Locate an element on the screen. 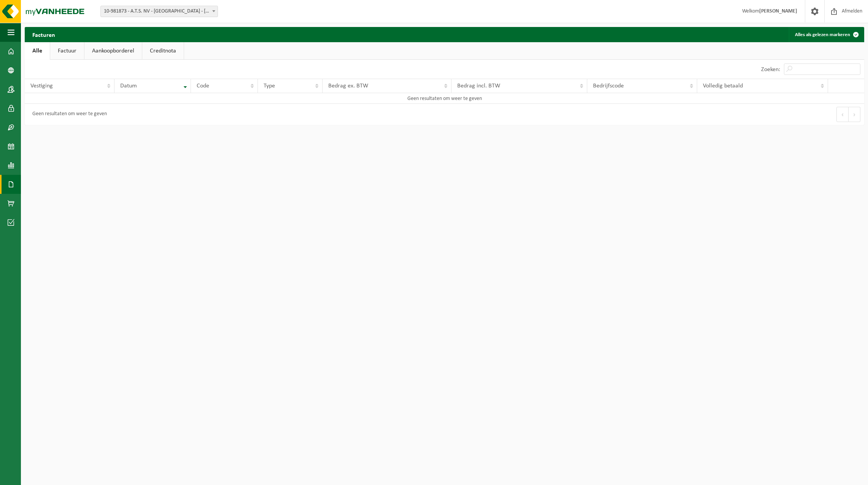 The width and height of the screenshot is (868, 485). span: 10-981873 - A.T.S. NV - LANGERBRUGGE - GENT is located at coordinates (159, 12).